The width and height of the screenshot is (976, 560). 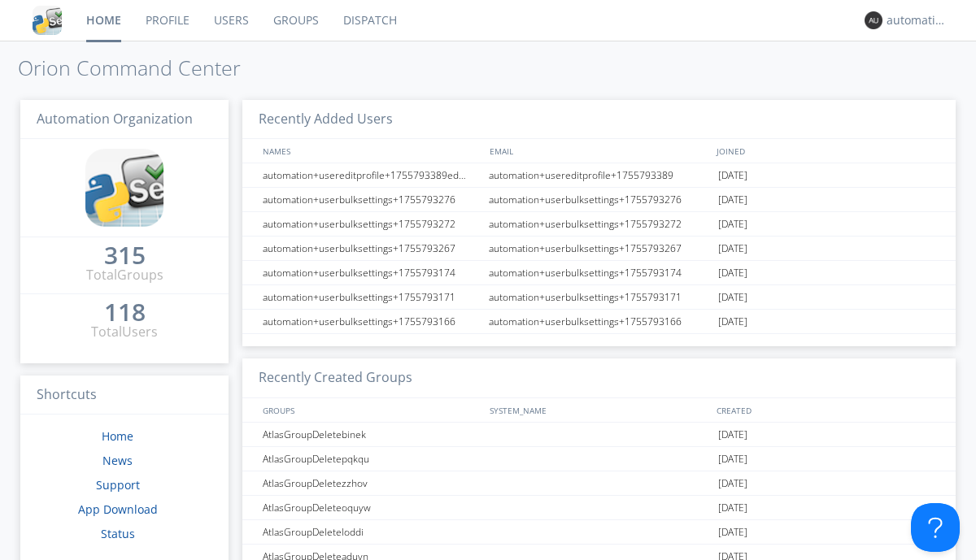 I want to click on div: 315, so click(x=124, y=255).